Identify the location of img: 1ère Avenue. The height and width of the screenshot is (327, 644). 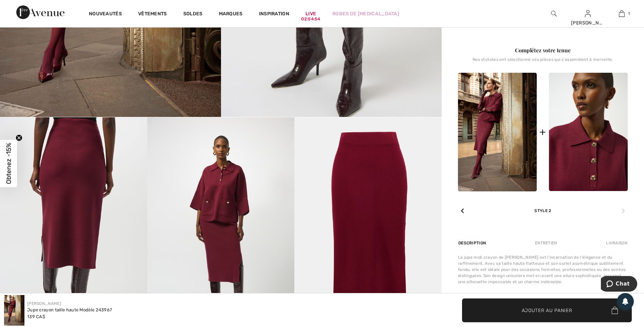
(40, 12).